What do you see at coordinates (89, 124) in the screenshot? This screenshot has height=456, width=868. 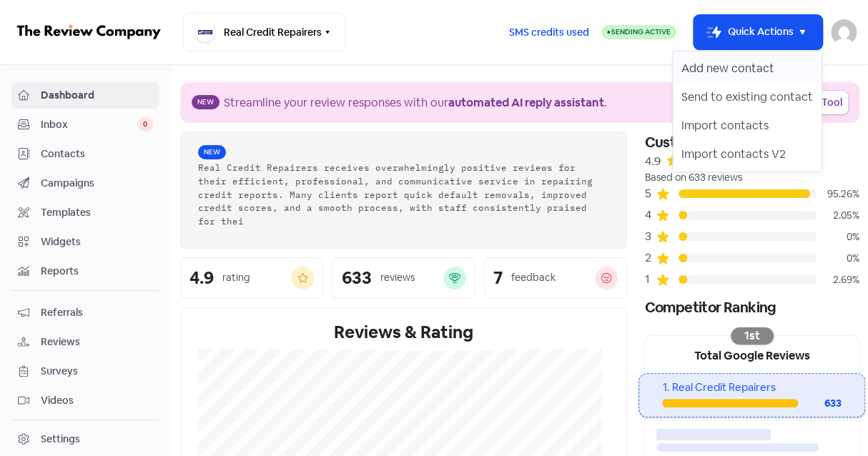 I see `span: Inbox` at bounding box center [89, 124].